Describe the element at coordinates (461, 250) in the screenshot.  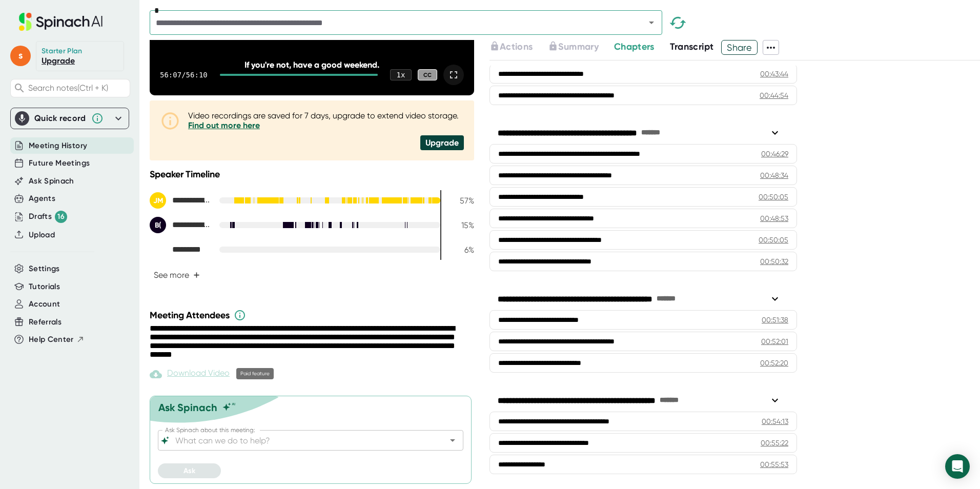
I see `div: 6 %` at that location.